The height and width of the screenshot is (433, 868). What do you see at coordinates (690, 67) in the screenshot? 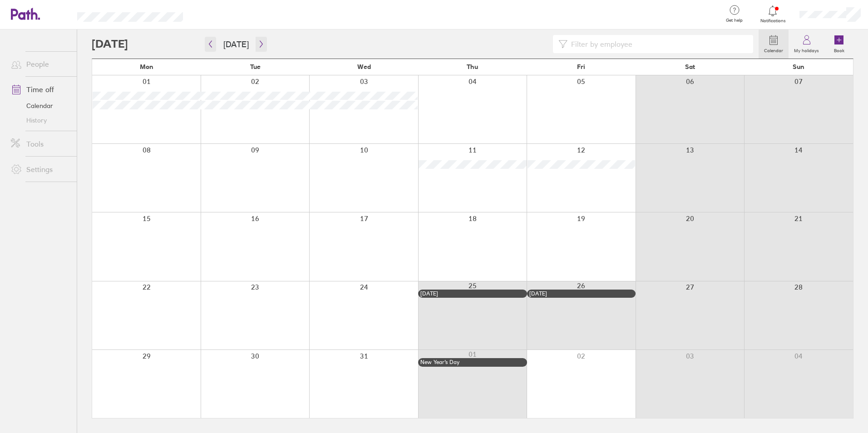
I see `span: Sat` at bounding box center [690, 67].